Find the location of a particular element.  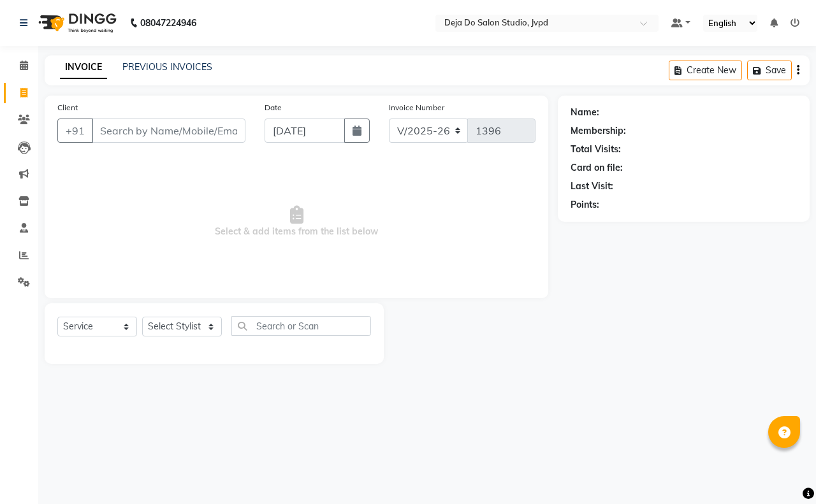

div: Points: is located at coordinates (584, 205).